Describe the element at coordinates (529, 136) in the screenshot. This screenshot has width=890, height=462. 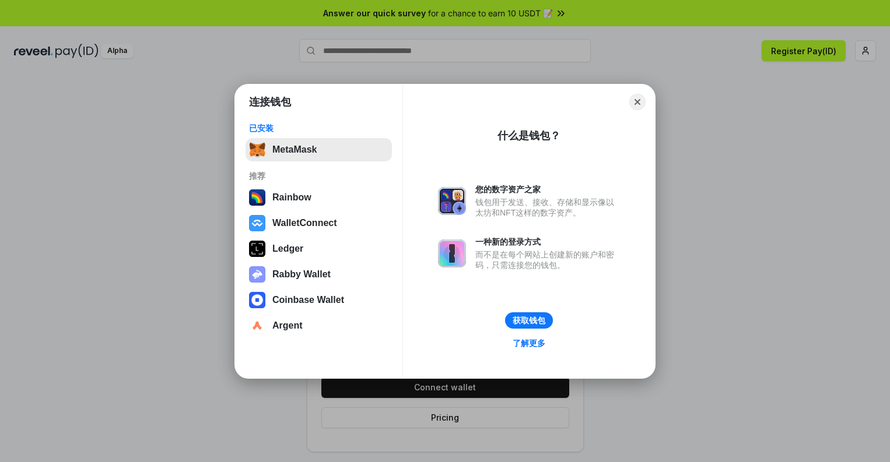
I see `div: 什么是钱包？` at that location.